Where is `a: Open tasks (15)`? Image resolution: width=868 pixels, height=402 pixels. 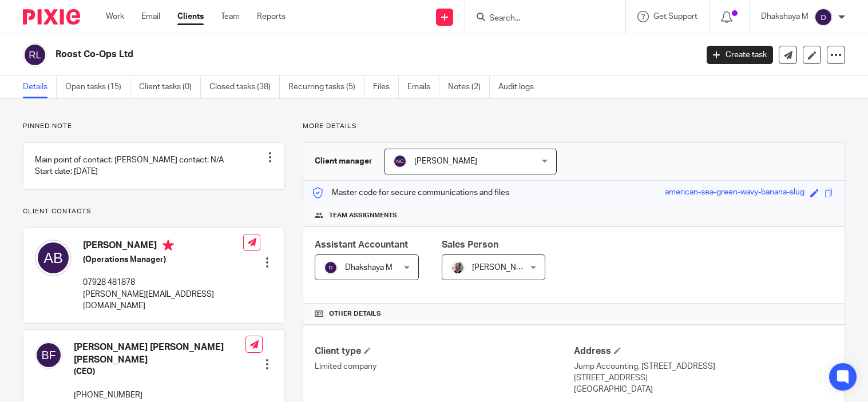 a: Open tasks (15) is located at coordinates (98, 87).